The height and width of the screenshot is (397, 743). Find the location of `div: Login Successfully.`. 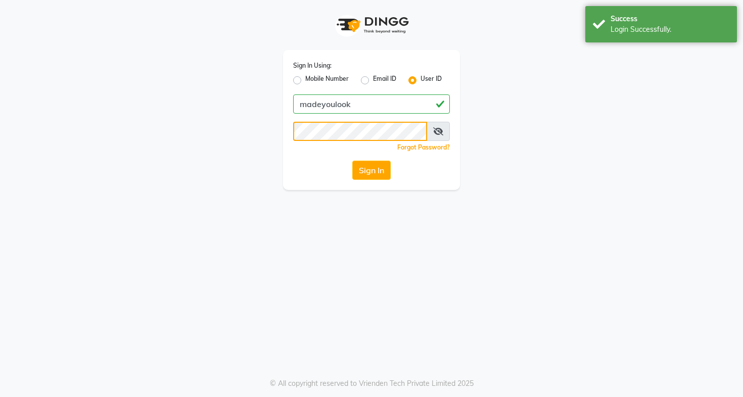

div: Login Successfully. is located at coordinates (670, 29).